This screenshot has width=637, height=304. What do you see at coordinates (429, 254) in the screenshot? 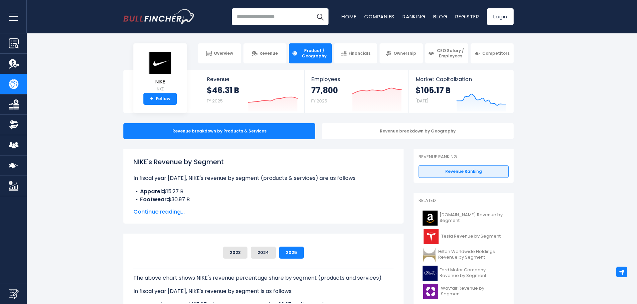
I see `img: HLT logo` at bounding box center [429, 254].